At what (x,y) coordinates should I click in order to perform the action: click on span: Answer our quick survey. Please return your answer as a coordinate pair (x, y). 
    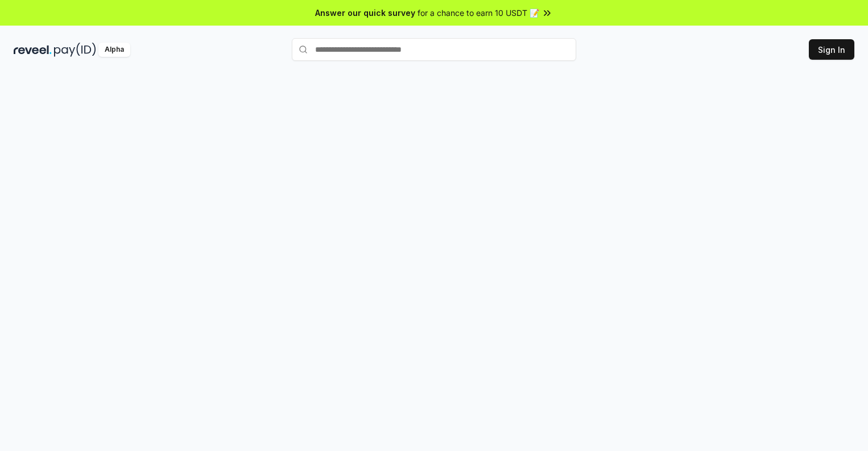
    Looking at the image, I should click on (365, 13).